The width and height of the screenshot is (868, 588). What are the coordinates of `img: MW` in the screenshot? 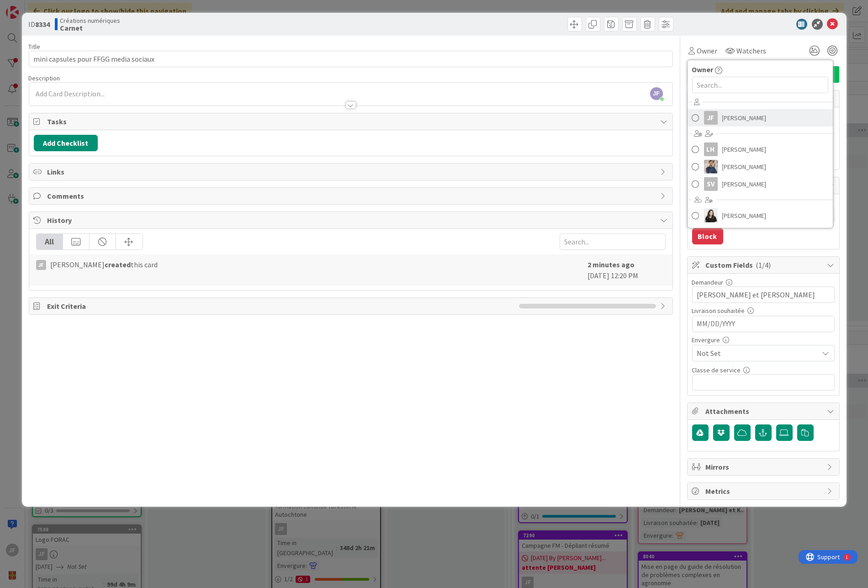 It's located at (710, 167).